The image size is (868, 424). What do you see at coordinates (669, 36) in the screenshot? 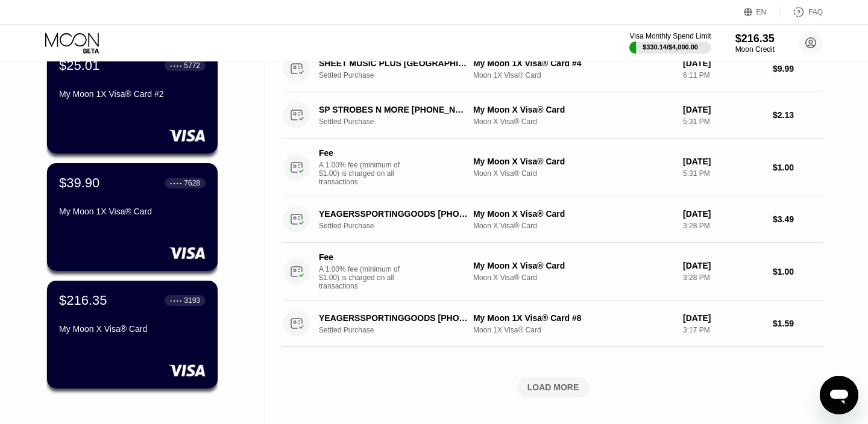
I see `div: Visa Monthly Spend Limit` at bounding box center [669, 36].